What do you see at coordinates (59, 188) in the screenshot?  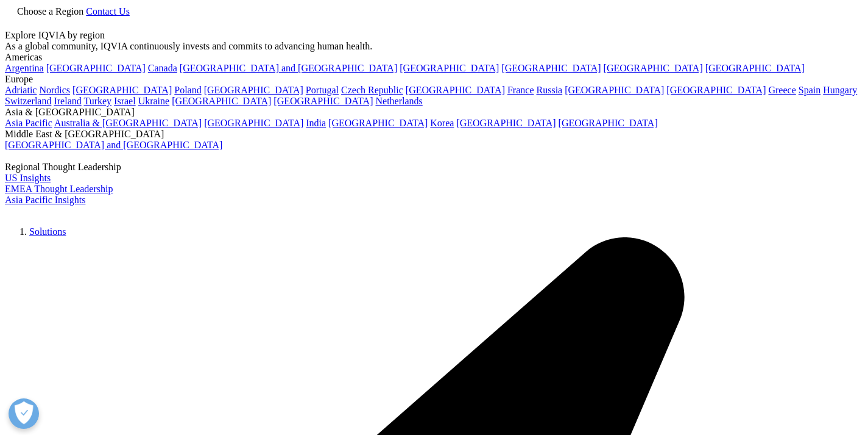 I see `span: EMEA Thought Leadership` at bounding box center [59, 188].